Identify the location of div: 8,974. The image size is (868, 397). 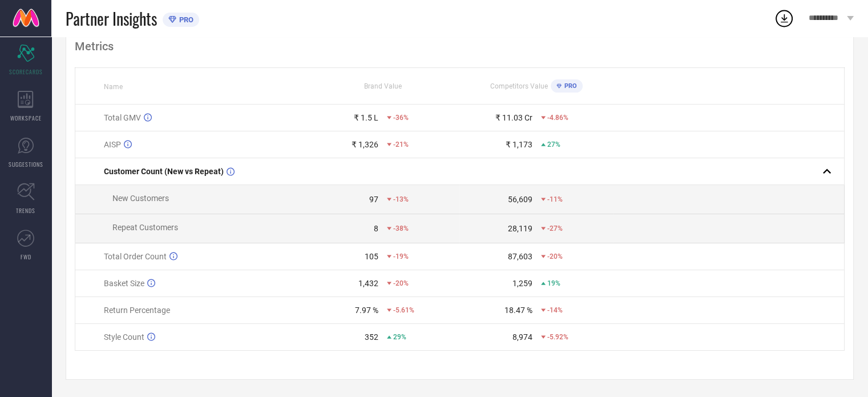
(522, 337).